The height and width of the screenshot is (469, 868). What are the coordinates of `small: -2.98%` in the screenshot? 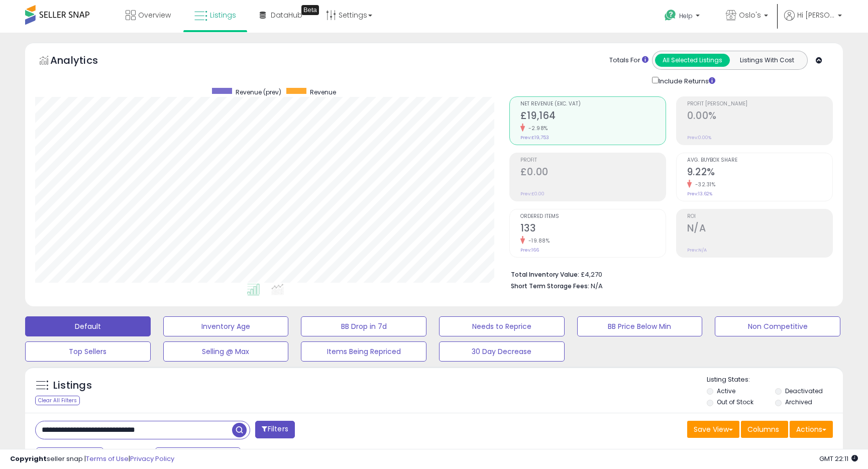 It's located at (536, 128).